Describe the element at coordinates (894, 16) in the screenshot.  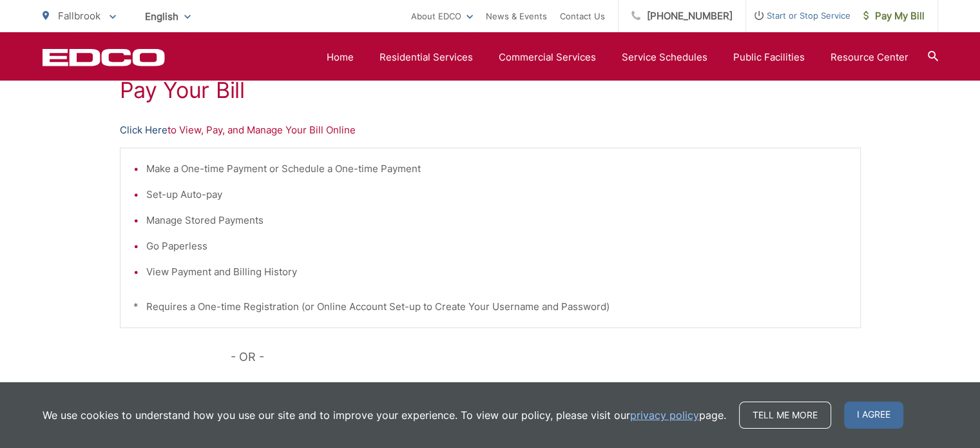
I see `span: Pay My Bill` at that location.